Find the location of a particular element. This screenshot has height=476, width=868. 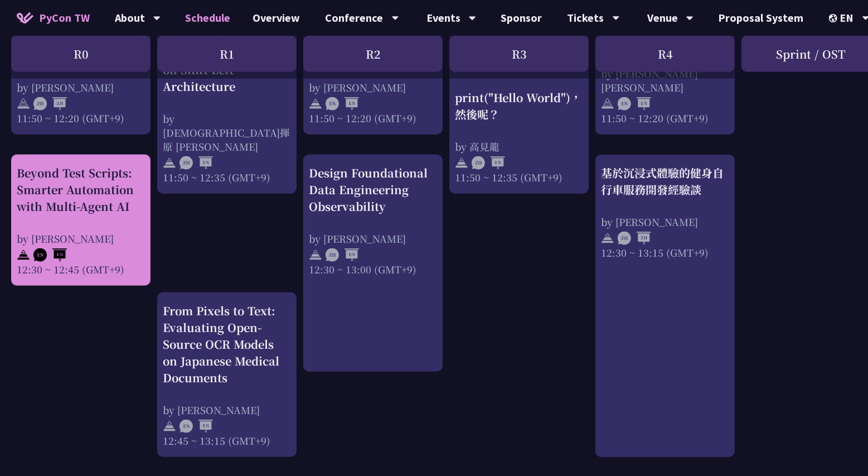

img: Home icon of PyCon TW 2025 is located at coordinates (25, 18).